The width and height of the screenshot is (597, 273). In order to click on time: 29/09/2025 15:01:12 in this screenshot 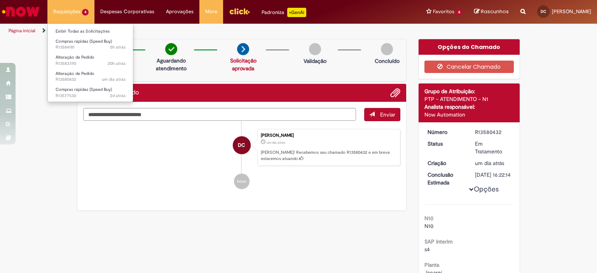, I will do `click(118, 96)`.